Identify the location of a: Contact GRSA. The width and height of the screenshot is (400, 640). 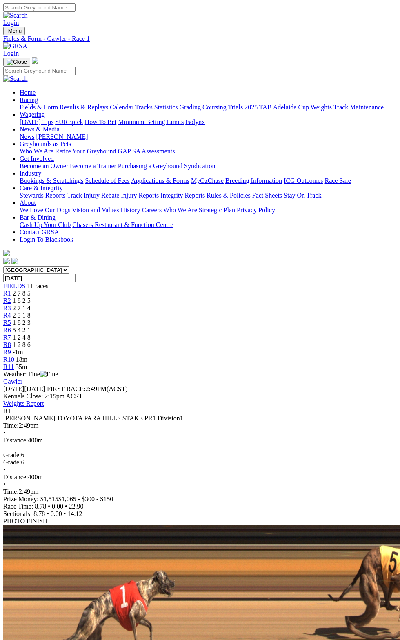
(39, 232).